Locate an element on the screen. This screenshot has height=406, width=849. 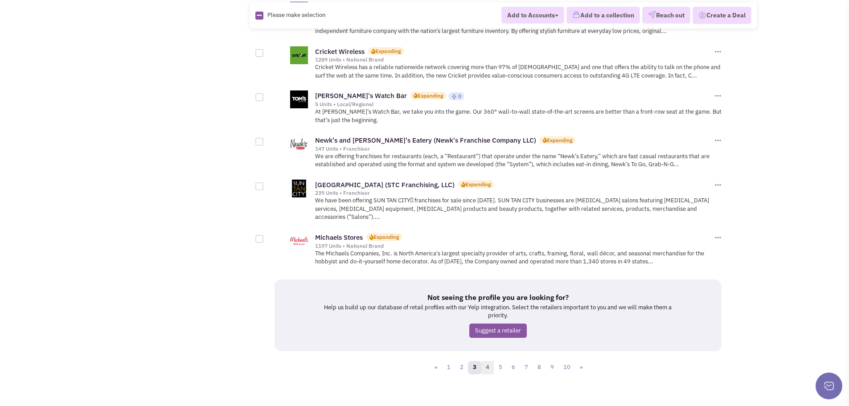
div: 1197 Units • National Brand is located at coordinates (514, 246).